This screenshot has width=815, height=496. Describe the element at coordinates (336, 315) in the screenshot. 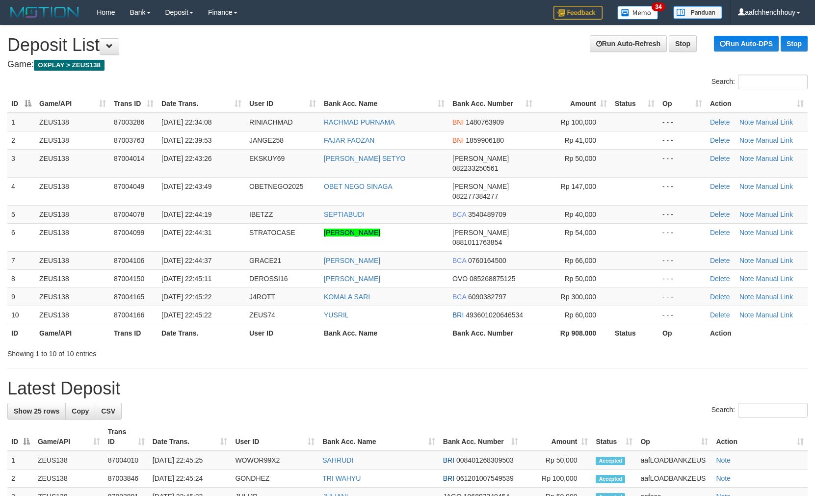

I see `a: YUSRIL` at that location.